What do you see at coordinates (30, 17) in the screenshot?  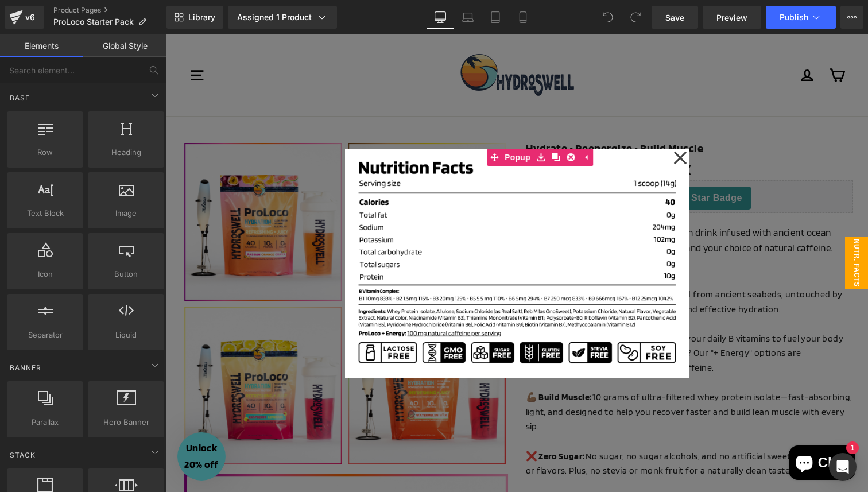 I see `div: v6` at bounding box center [30, 17].